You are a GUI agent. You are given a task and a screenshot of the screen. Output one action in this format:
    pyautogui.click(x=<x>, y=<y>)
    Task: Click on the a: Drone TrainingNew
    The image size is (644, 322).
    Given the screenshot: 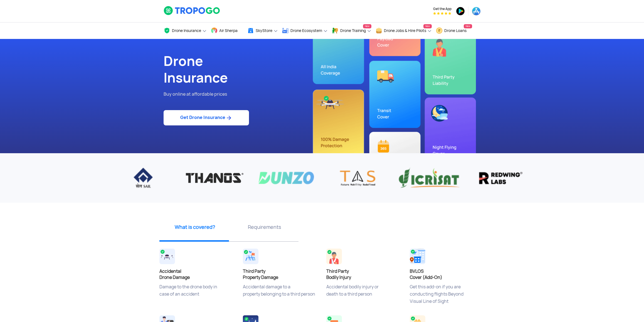 What is the action you would take?
    pyautogui.click(x=352, y=30)
    